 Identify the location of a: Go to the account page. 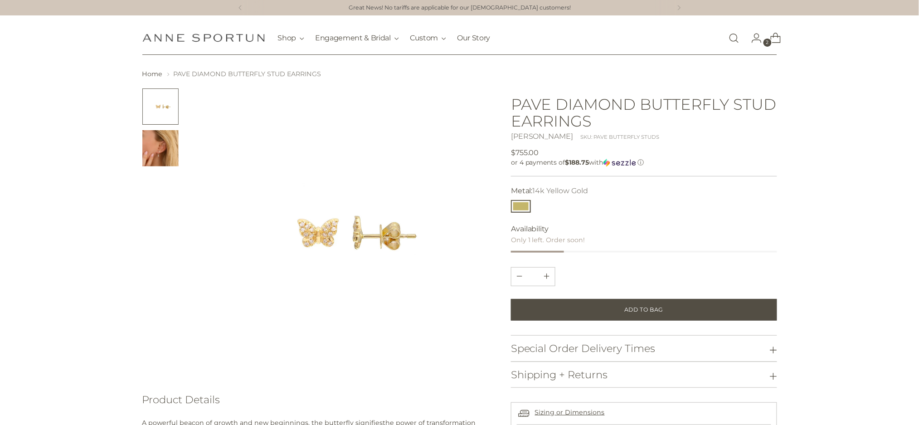
(753, 38).